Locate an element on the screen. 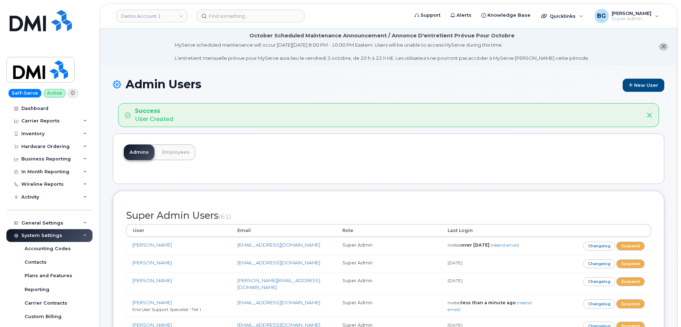 The width and height of the screenshot is (681, 327). a: New User is located at coordinates (643, 85).